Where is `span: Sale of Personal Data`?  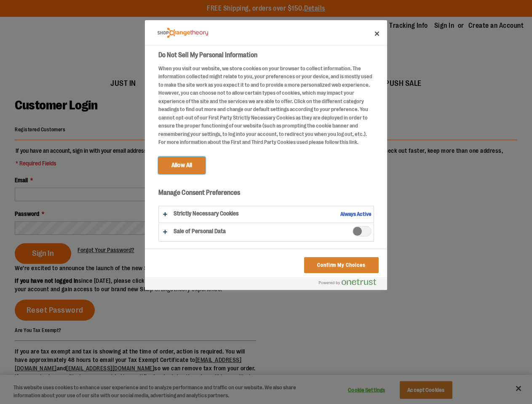
span: Sale of Personal Data is located at coordinates (362, 231).